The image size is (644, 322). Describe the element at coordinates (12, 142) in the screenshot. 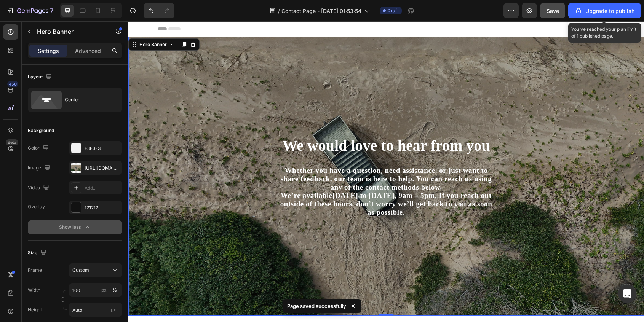

I see `div: Beta` at that location.